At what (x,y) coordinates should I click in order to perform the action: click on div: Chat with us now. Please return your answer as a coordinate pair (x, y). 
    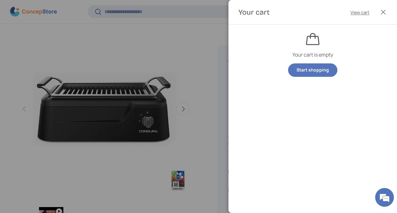
    Looking at the image, I should click on (69, 39).